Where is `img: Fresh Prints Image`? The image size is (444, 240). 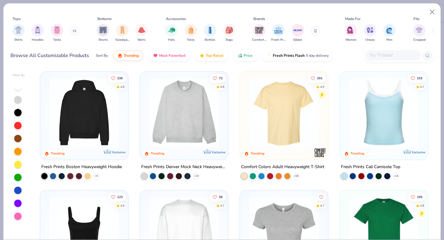 img: Fresh Prints Image is located at coordinates (279, 30).